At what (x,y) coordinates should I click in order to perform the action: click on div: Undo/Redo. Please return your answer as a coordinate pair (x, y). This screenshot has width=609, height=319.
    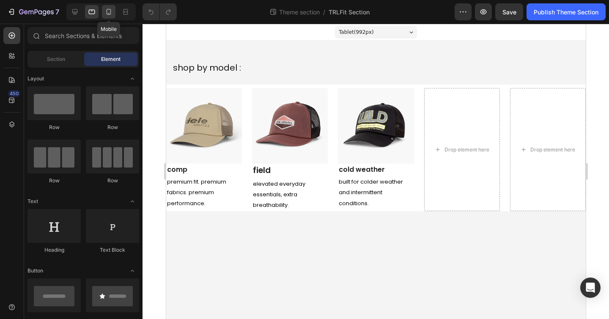
    Looking at the image, I should click on (160, 12).